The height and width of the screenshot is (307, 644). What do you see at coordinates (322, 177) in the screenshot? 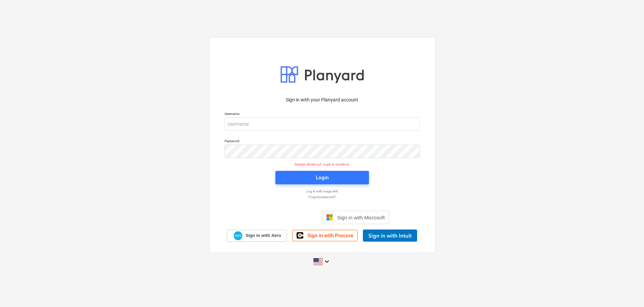
I see `div: Login` at bounding box center [322, 177].